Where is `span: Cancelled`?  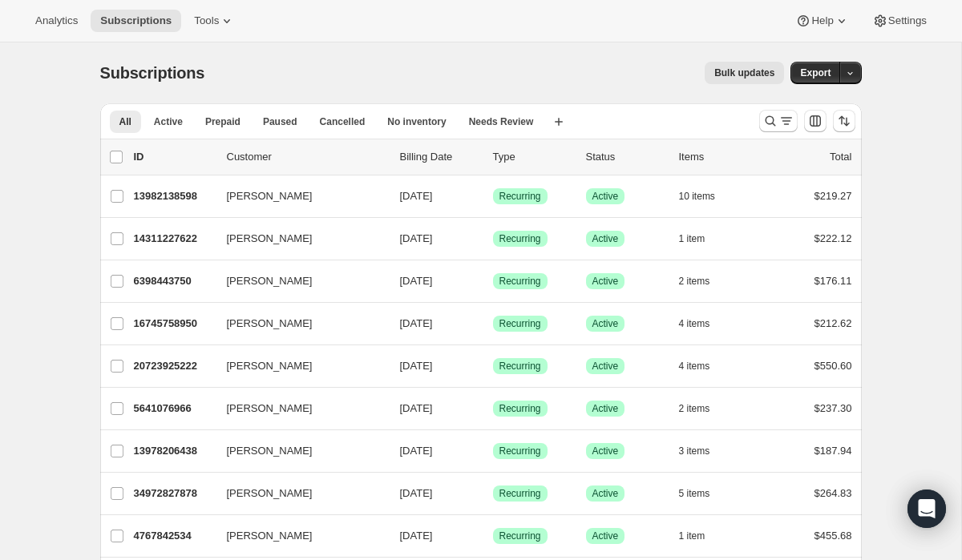
span: Cancelled is located at coordinates (342, 122).